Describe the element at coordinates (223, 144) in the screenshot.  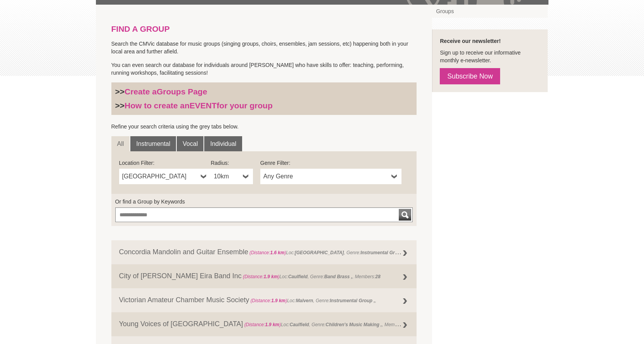
I see `a: Individual` at that location.